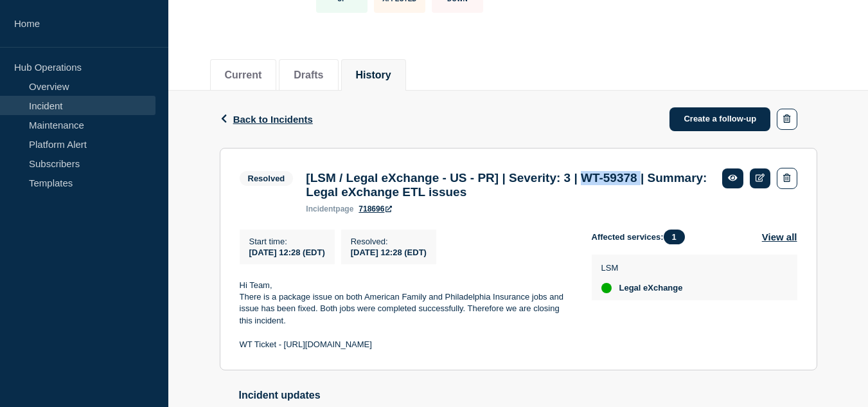 Image resolution: width=868 pixels, height=407 pixels. Describe the element at coordinates (375, 209) in the screenshot. I see `a: 718696` at that location.